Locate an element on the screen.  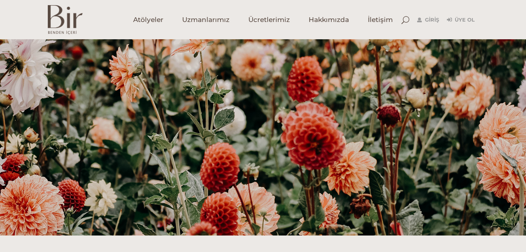
a: Üye Ol is located at coordinates (461, 20).